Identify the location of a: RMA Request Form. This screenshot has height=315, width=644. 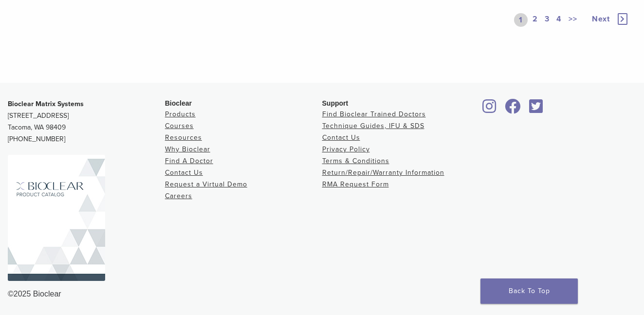
(355, 184).